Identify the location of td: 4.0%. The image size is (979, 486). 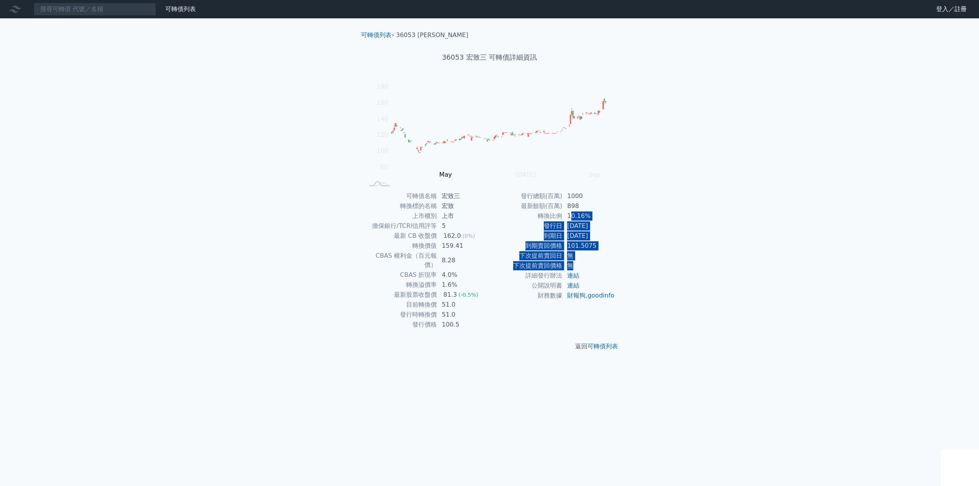
(463, 275).